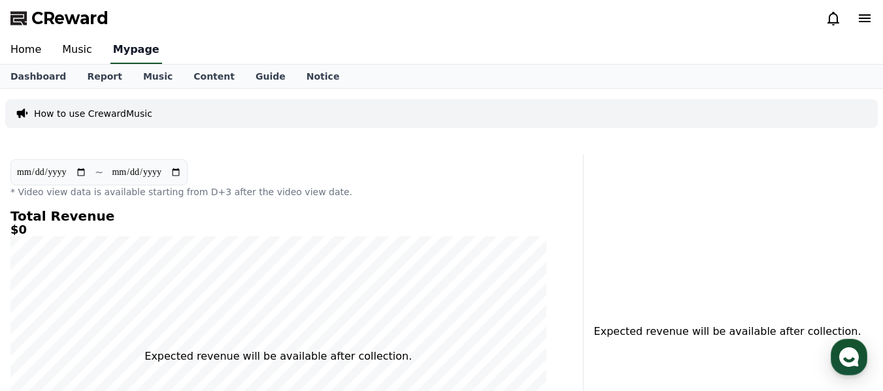  I want to click on a: Home, so click(45, 299).